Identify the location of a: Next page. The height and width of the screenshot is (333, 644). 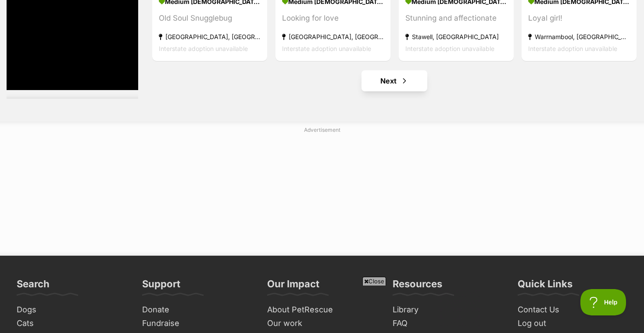
(394, 81).